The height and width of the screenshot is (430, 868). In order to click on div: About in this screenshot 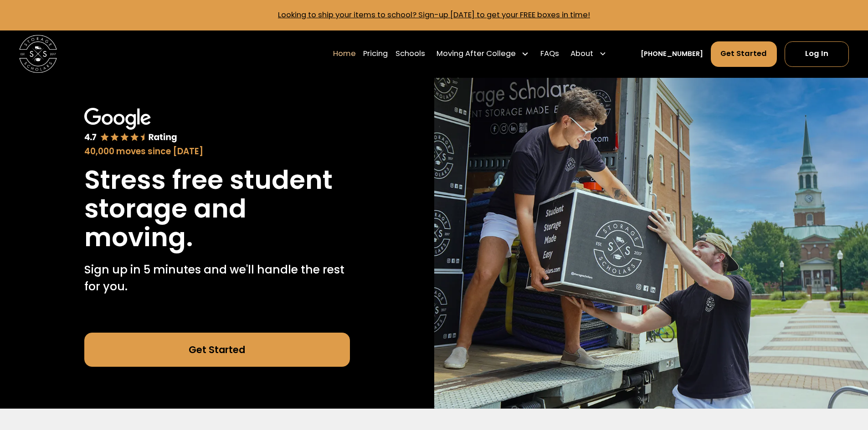, I will do `click(582, 54)`.